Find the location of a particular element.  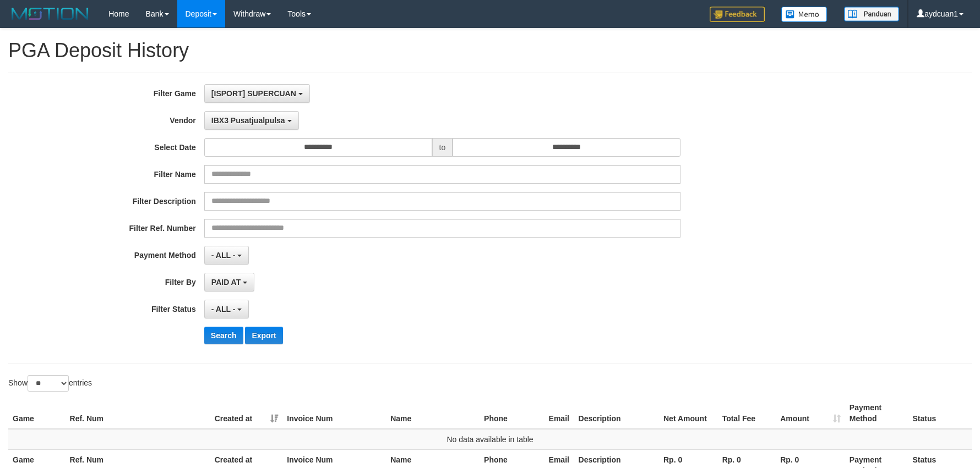

td: No data available in table is located at coordinates (490, 439).